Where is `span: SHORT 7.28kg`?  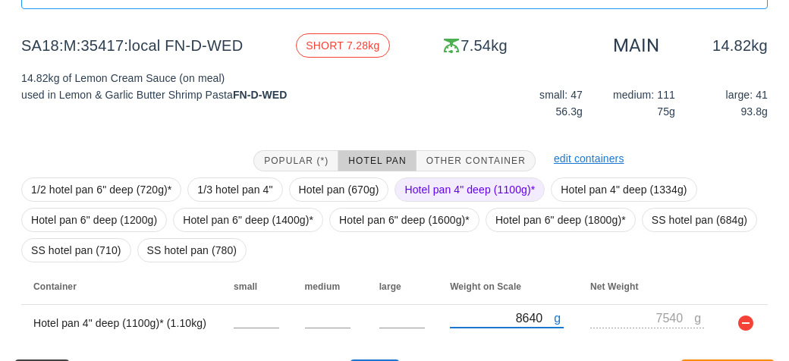 span: SHORT 7.28kg is located at coordinates (342, 46).